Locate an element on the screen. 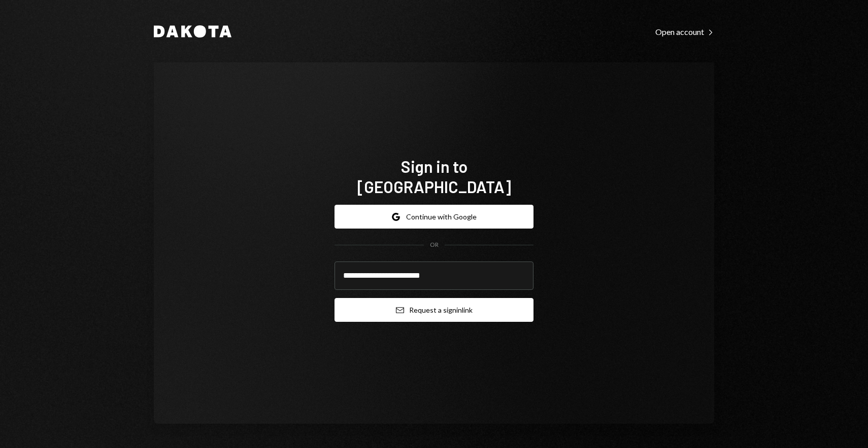 Image resolution: width=868 pixels, height=448 pixels. button: Continue with Google is located at coordinates (434, 217).